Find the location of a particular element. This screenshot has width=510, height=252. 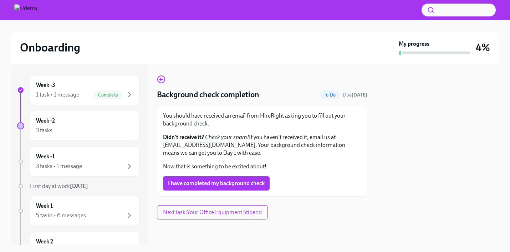

button: I have completed my background check is located at coordinates (216, 183).